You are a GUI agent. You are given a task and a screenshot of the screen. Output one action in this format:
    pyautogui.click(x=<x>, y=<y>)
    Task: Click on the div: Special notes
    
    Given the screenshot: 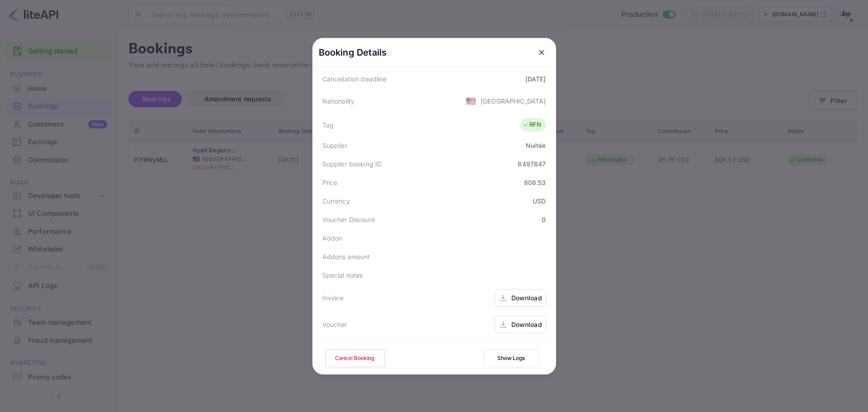 What is the action you would take?
    pyautogui.click(x=343, y=275)
    